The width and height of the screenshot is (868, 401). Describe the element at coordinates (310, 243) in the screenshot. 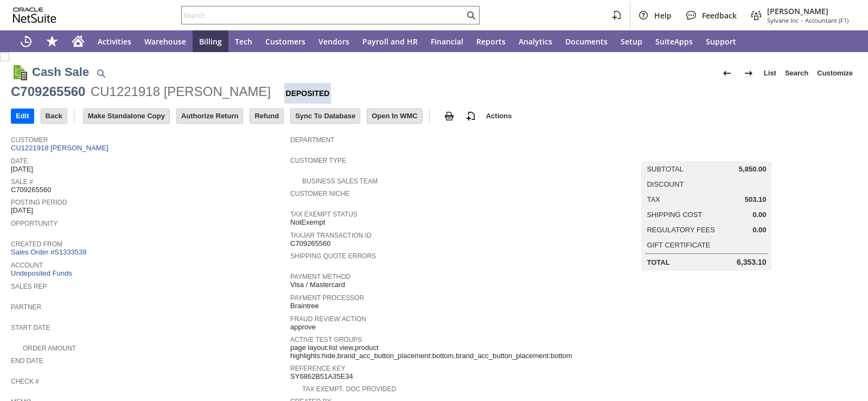

I see `span: C709265560` at that location.